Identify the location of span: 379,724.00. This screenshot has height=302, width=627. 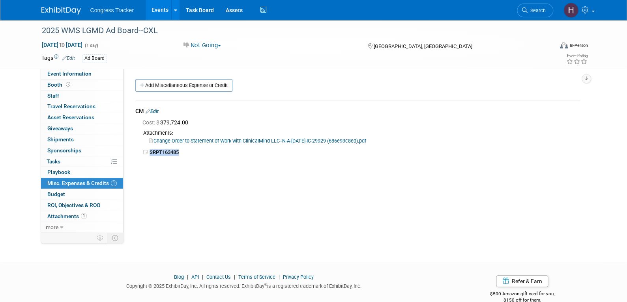
(167, 123).